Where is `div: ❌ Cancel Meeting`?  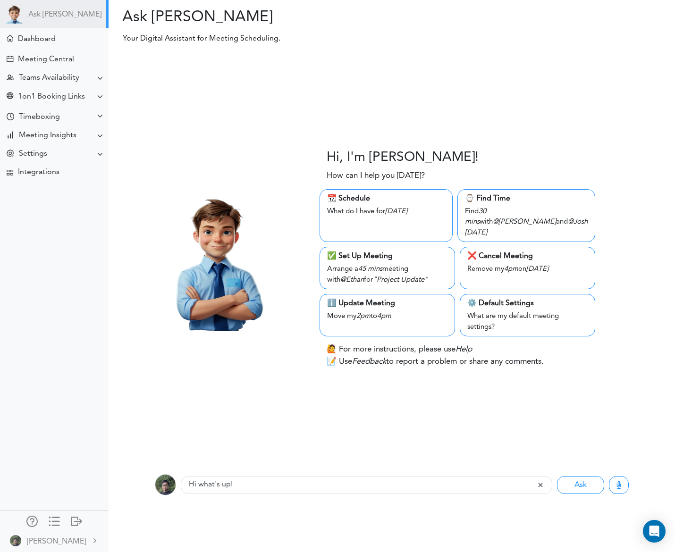 div: ❌ Cancel Meeting is located at coordinates (527, 256).